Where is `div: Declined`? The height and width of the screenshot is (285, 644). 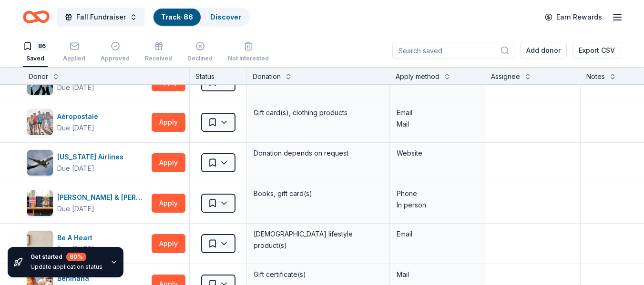 div: Declined is located at coordinates (200, 59).